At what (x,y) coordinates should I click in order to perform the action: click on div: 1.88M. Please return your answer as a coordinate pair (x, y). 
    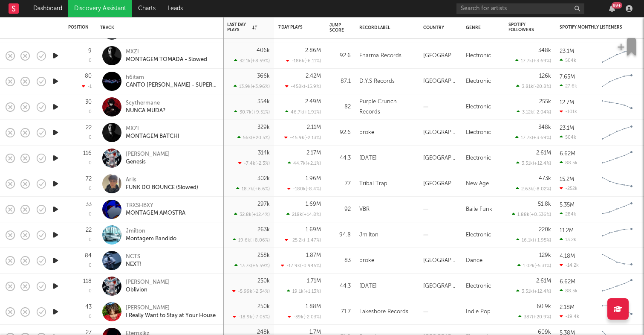
    Looking at the image, I should click on (313, 306).